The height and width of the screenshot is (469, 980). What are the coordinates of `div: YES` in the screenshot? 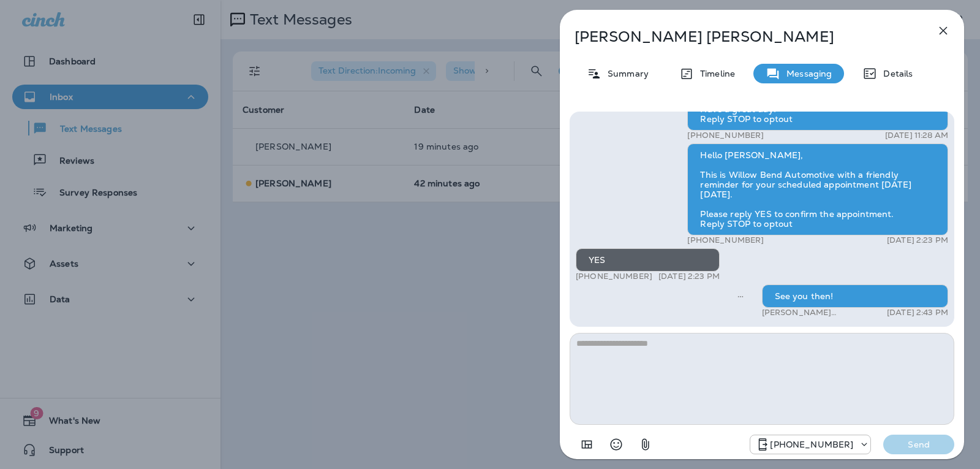 It's located at (647, 260).